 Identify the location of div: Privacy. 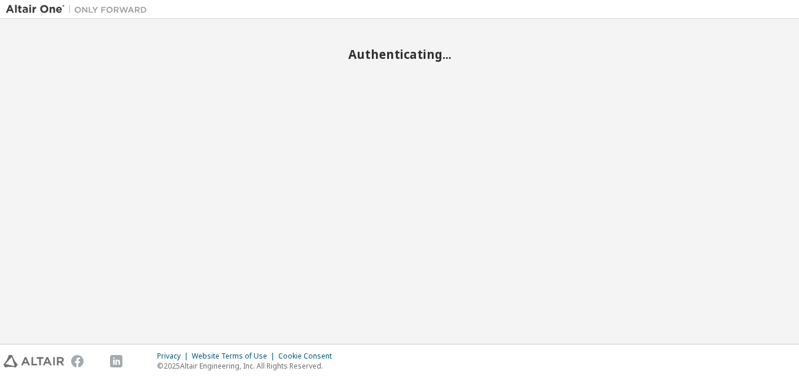
(174, 356).